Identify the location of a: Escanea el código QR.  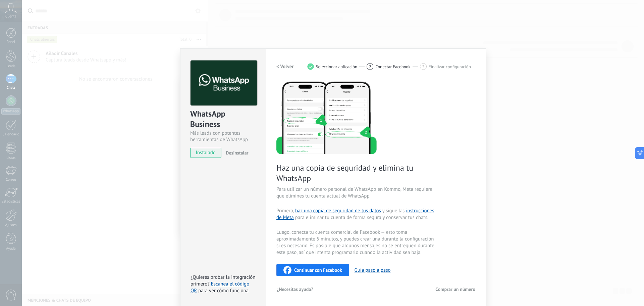
(220, 287).